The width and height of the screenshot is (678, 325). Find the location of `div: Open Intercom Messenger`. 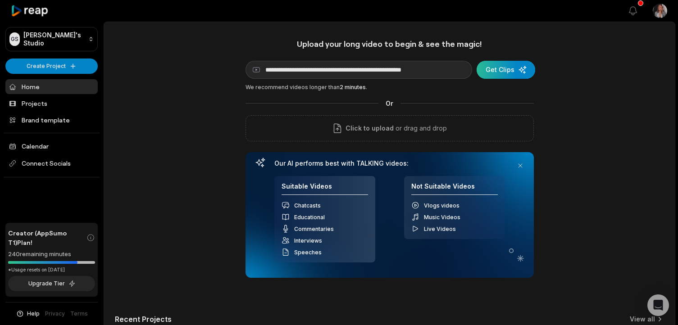

div: Open Intercom Messenger is located at coordinates (658, 305).